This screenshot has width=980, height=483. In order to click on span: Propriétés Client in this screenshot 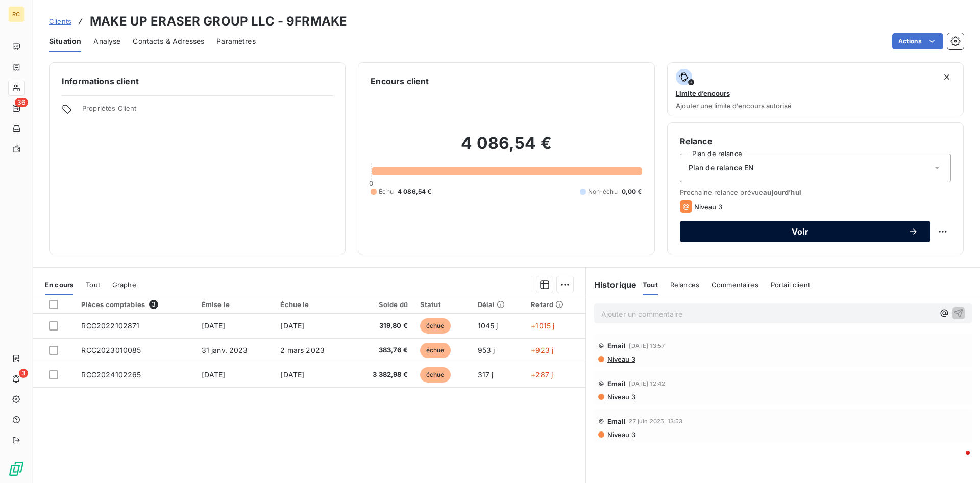, I will do `click(207, 111)`.